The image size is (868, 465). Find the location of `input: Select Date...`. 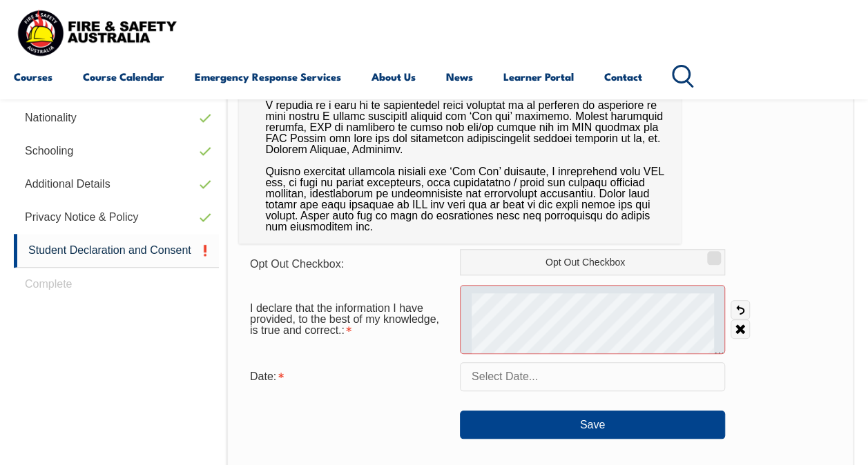

input: Select Date... is located at coordinates (593, 377).